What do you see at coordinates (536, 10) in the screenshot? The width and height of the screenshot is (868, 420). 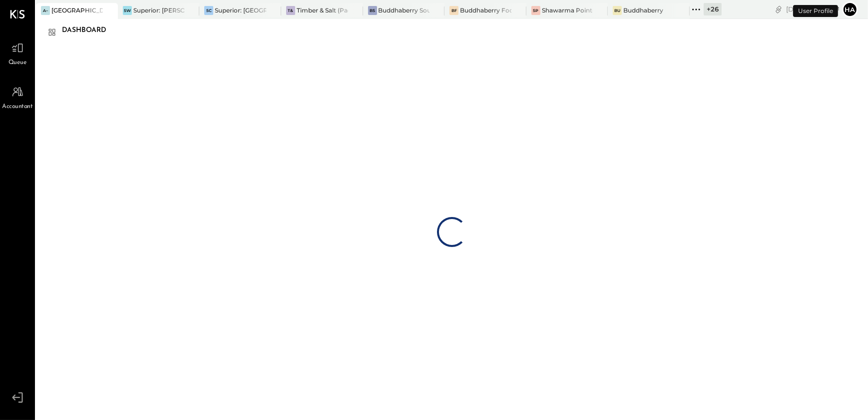 I see `div: SP` at bounding box center [536, 10].